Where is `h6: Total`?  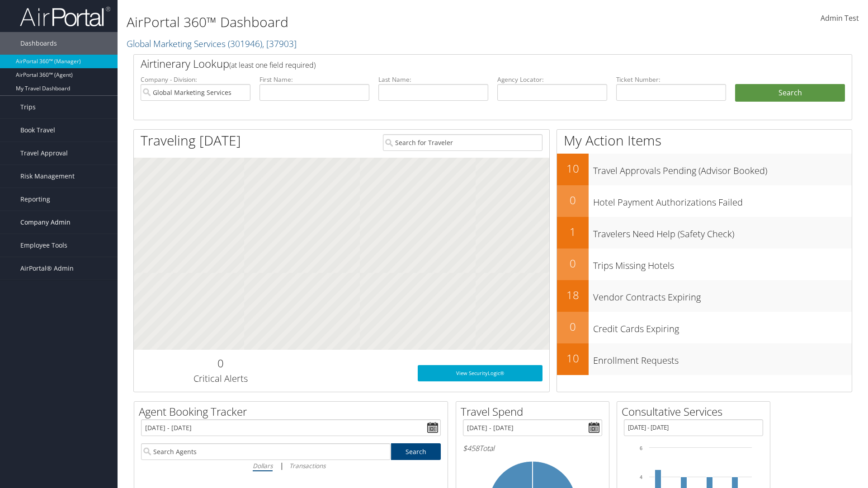 h6: Total is located at coordinates (532, 449).